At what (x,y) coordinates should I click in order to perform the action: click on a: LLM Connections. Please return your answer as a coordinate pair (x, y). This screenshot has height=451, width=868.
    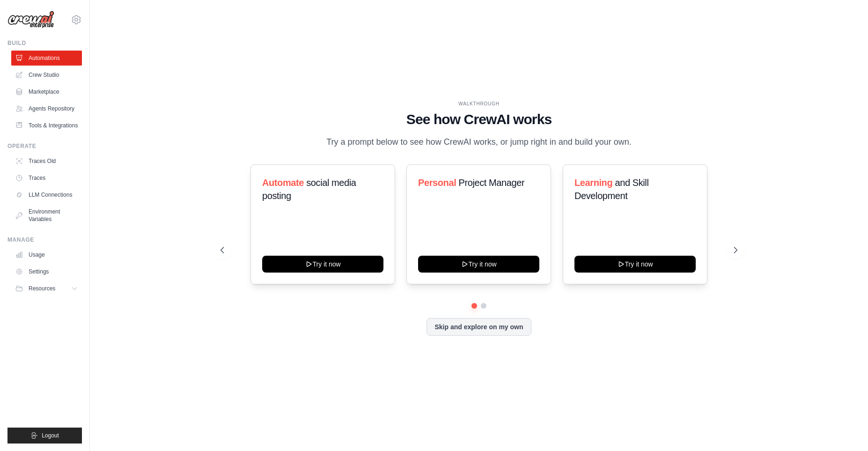
    Looking at the image, I should click on (47, 195).